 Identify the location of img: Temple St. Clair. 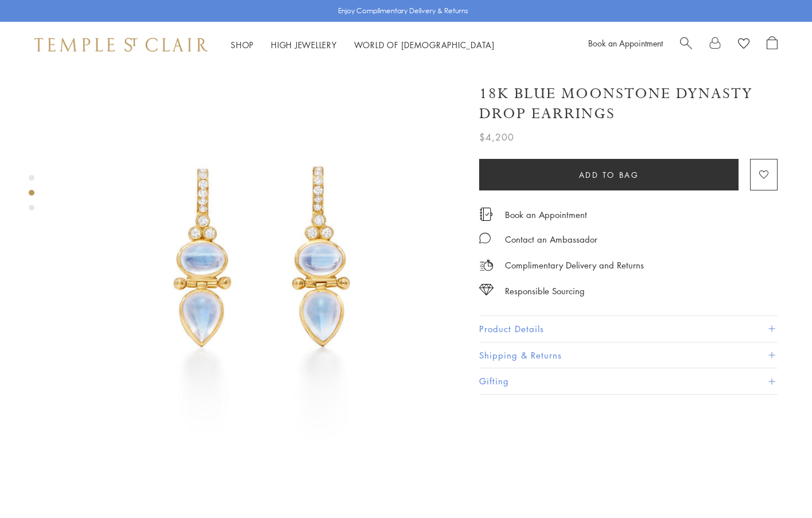
(121, 45).